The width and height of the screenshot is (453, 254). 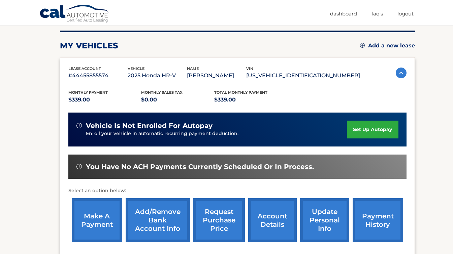 What do you see at coordinates (200, 167) in the screenshot?
I see `span: You have no ACH payments currently scheduled or in process.` at bounding box center [200, 167].